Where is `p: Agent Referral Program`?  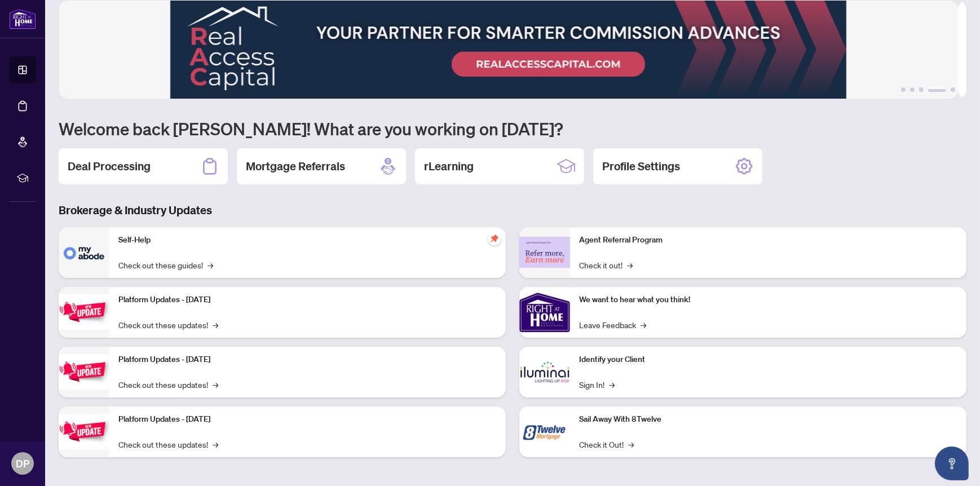
p: Agent Referral Program is located at coordinates (768, 240).